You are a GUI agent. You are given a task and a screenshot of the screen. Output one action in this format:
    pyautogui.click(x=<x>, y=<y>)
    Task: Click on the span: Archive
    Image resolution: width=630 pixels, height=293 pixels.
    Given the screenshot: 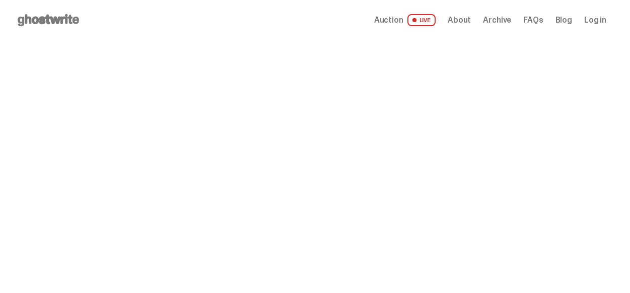 What is the action you would take?
    pyautogui.click(x=497, y=20)
    